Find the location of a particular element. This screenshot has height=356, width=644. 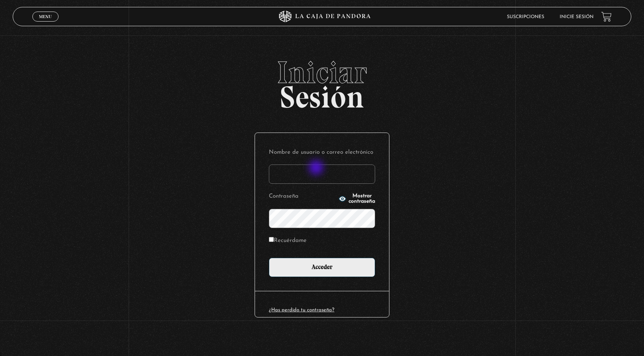

a: Inicie sesión is located at coordinates (577, 17).